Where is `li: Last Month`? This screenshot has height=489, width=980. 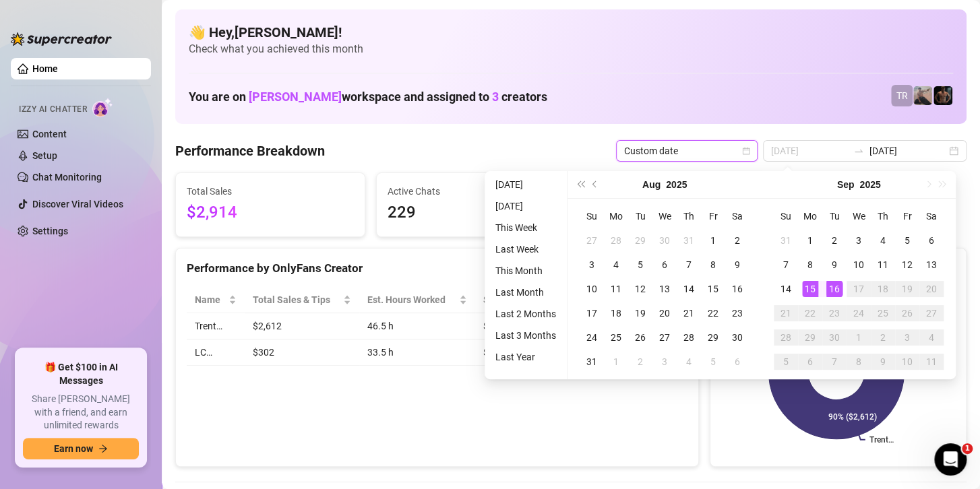
li: Last Month is located at coordinates (525, 292).